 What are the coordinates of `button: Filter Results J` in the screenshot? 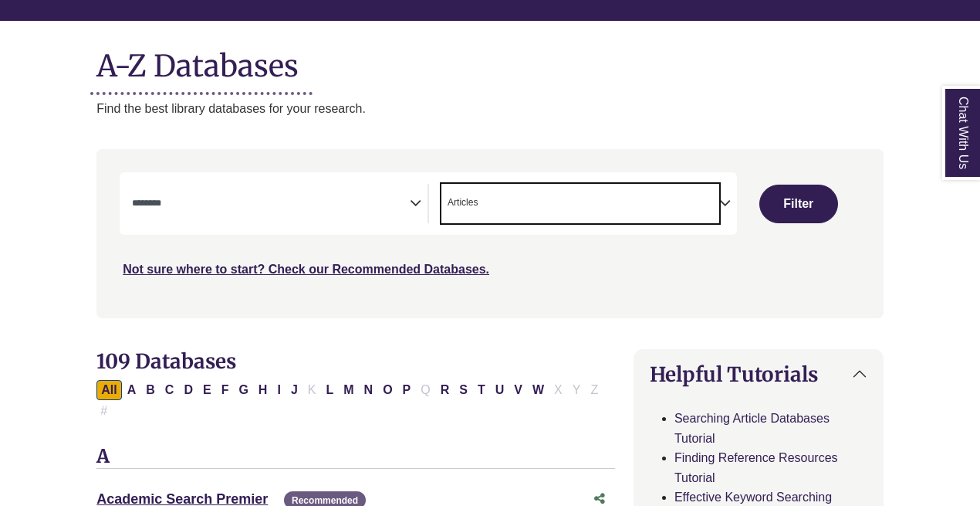 It's located at (294, 390).